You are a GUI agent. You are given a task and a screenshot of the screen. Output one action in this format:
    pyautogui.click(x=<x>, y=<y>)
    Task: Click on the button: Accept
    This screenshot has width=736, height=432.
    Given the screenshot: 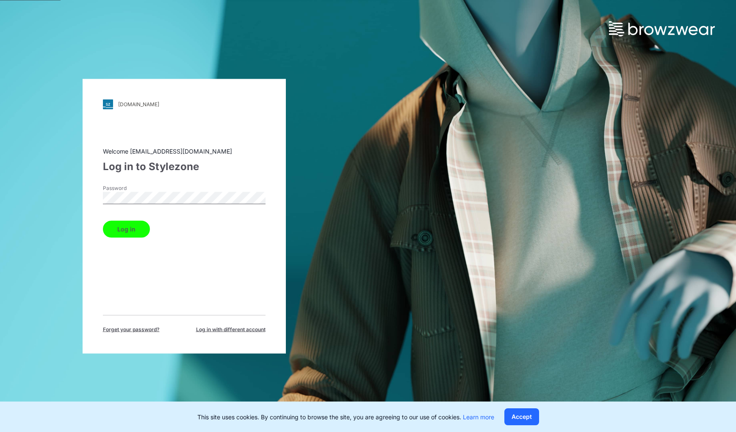 What is the action you would take?
    pyautogui.click(x=522, y=417)
    